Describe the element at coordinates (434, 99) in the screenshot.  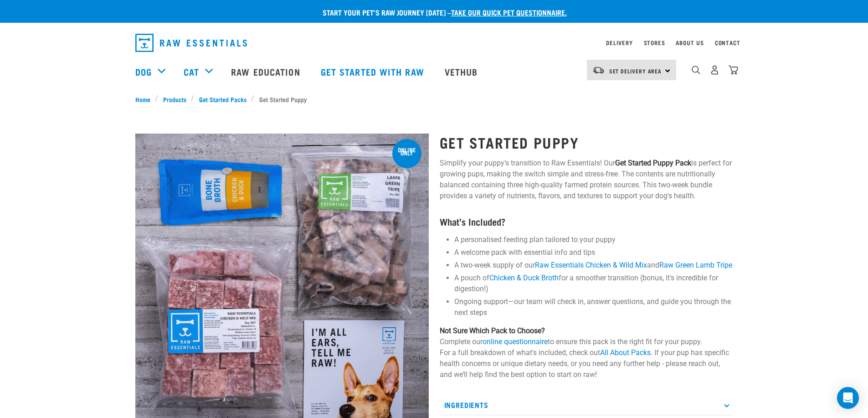
I see `nav: breadcrumbs` at that location.